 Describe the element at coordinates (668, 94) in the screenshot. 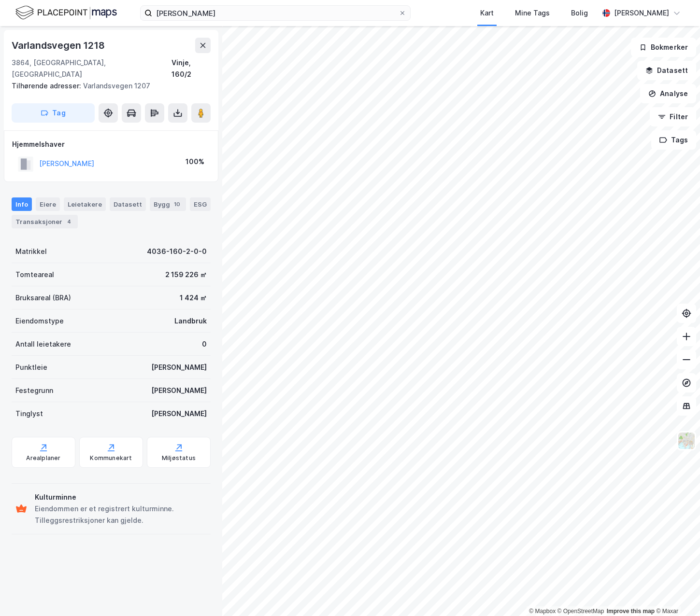

I see `button: Analyse` at that location.